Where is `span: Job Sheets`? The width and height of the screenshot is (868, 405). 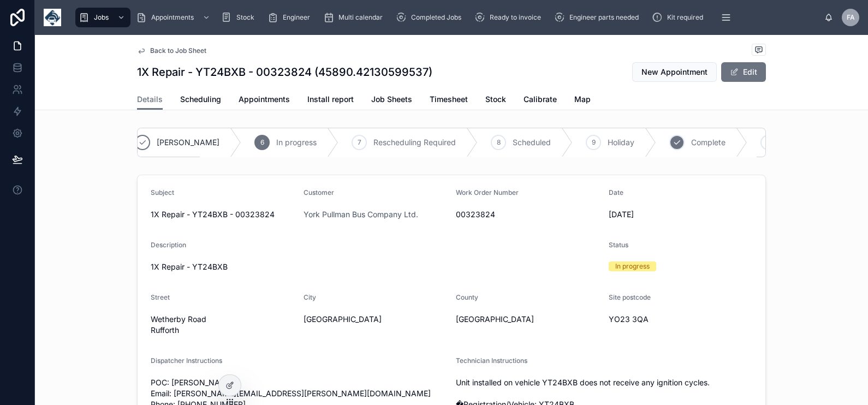 span: Job Sheets is located at coordinates (391, 99).